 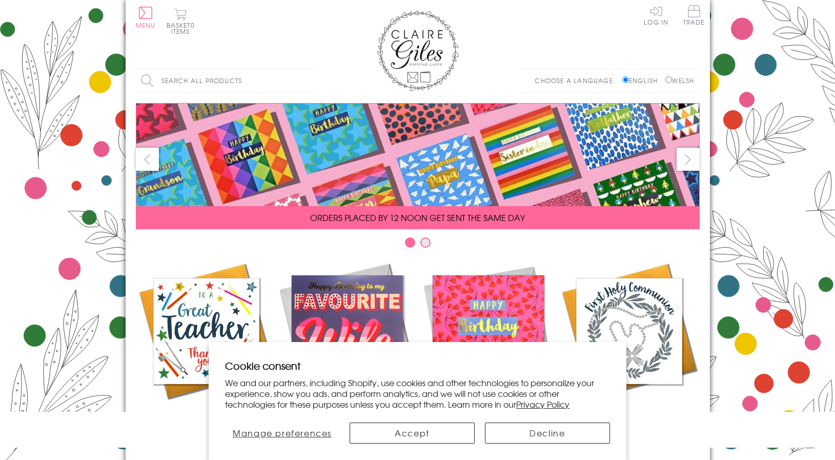 I want to click on span: Trade, so click(x=694, y=15).